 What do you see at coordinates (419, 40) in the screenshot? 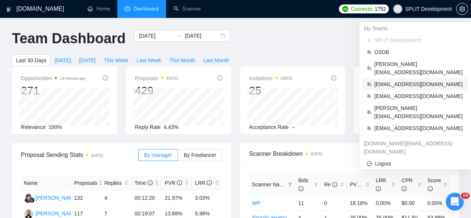
I see `span: SPLIT Development` at bounding box center [419, 40].